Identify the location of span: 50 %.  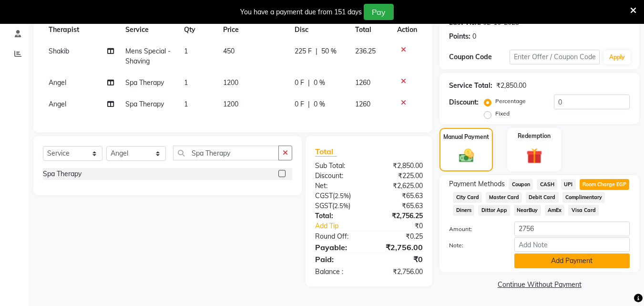
(329, 51).